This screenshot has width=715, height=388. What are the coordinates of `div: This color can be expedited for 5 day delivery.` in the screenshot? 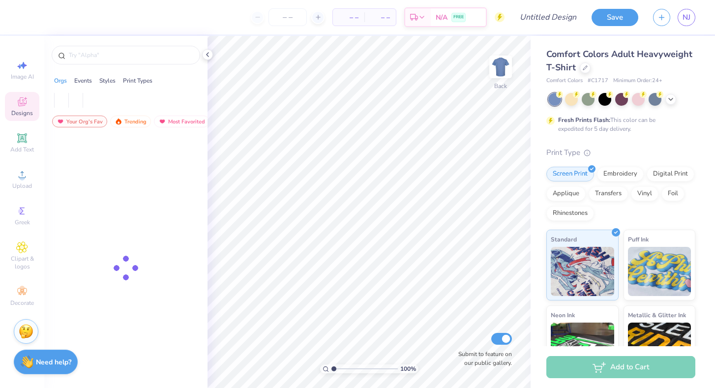 It's located at (618, 124).